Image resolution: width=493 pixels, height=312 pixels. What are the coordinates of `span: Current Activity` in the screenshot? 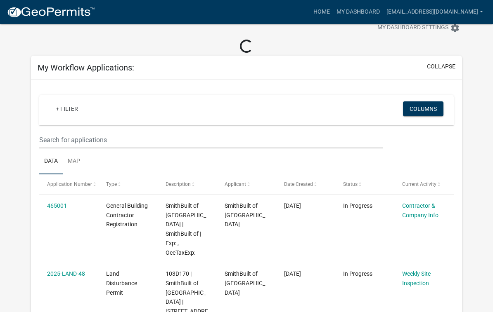 It's located at (419, 184).